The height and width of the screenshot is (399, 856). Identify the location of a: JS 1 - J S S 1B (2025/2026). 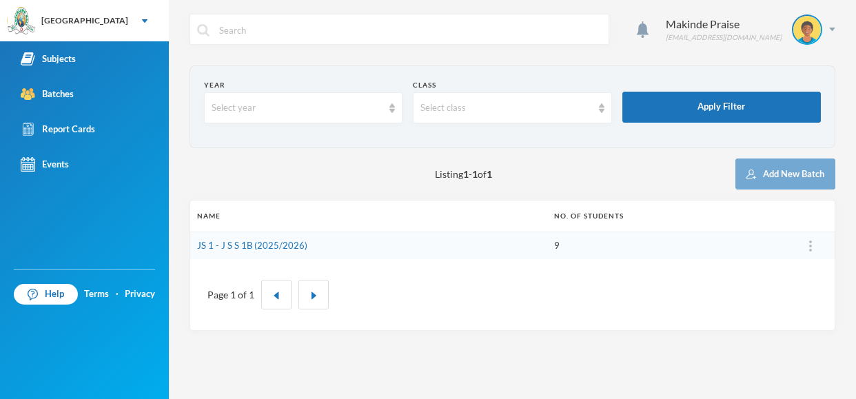
(252, 245).